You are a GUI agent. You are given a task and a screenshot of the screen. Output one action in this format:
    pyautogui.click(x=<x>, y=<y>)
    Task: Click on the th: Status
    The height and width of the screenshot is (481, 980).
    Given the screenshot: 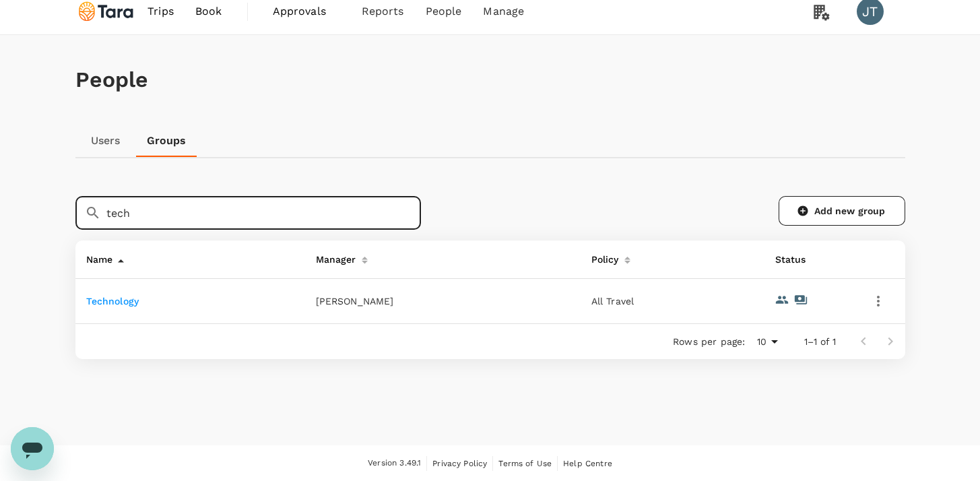 What is the action you would take?
    pyautogui.click(x=810, y=259)
    